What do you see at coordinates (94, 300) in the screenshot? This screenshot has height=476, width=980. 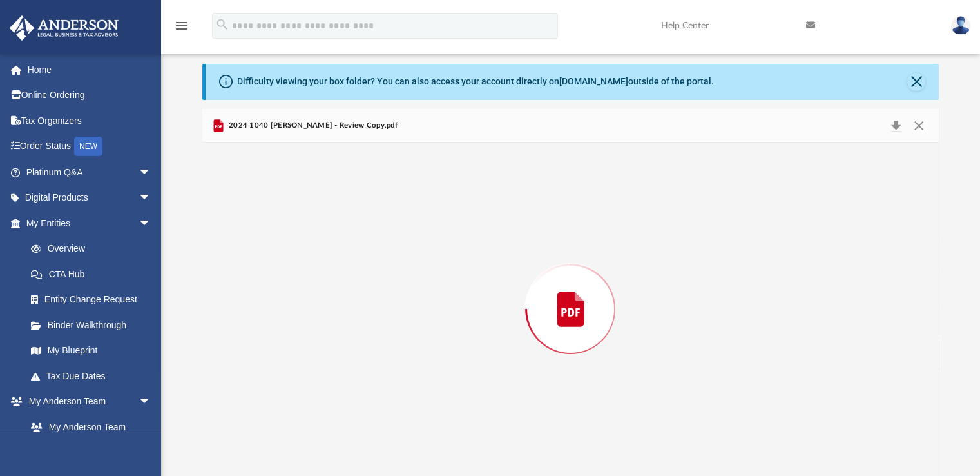 I see `a: Entity Change Request` at bounding box center [94, 300].